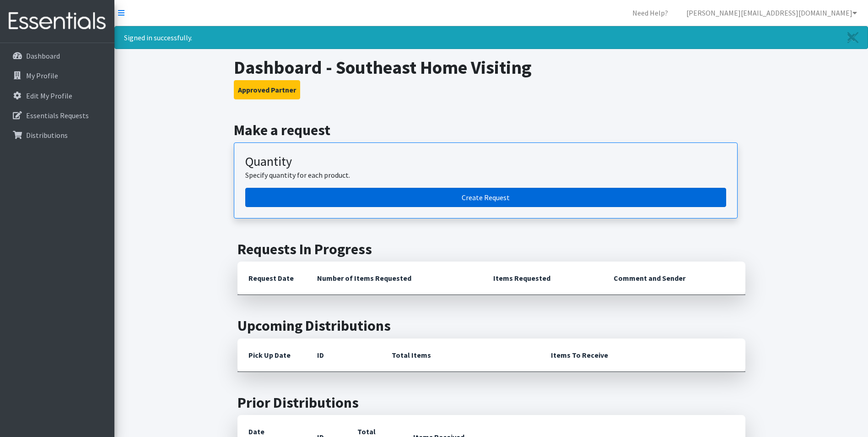 This screenshot has width=868, height=437. What do you see at coordinates (492, 250) in the screenshot?
I see `h2: Requests In Progress` at bounding box center [492, 250].